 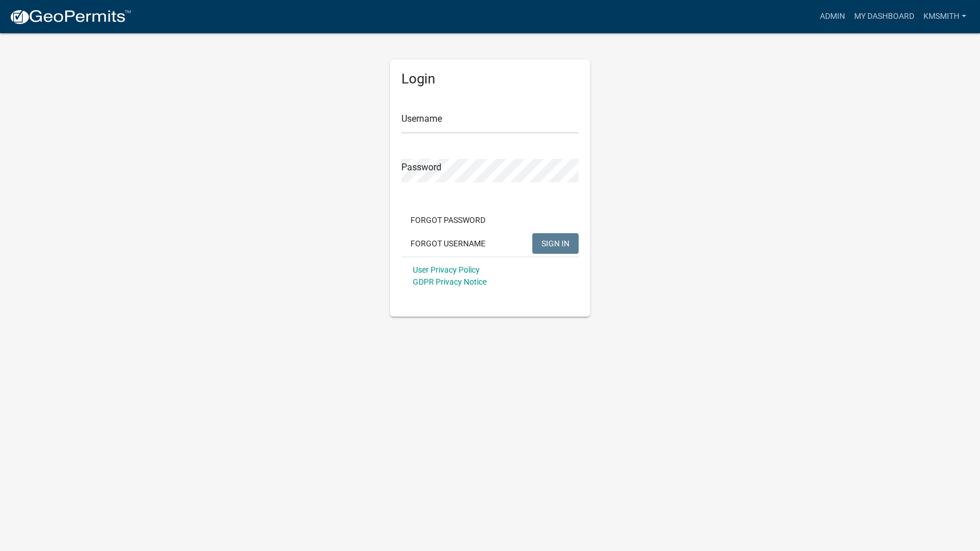 What do you see at coordinates (833, 17) in the screenshot?
I see `a: Admin` at bounding box center [833, 17].